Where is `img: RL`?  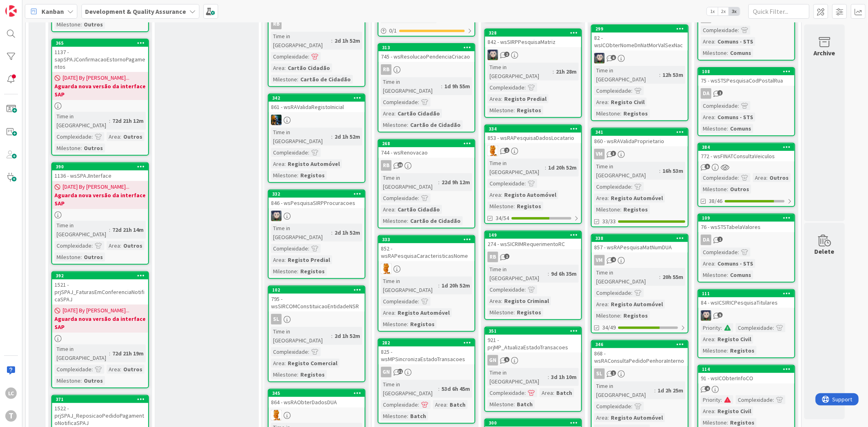
img: RL is located at coordinates (492, 151).